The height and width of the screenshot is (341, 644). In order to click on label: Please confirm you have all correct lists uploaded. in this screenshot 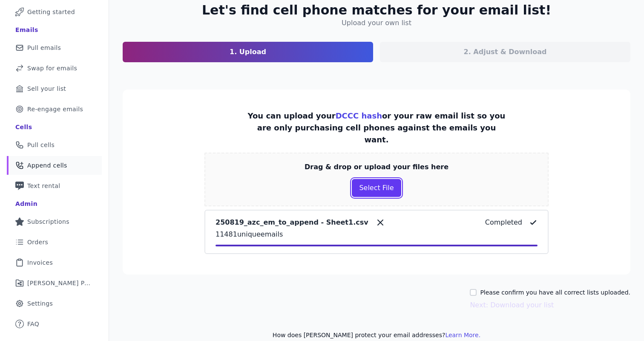, I will do `click(555, 293)`.